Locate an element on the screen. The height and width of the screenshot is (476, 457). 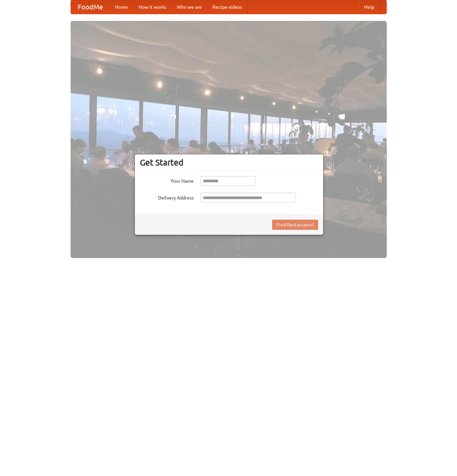
button: Find Restaurants! is located at coordinates (295, 225).